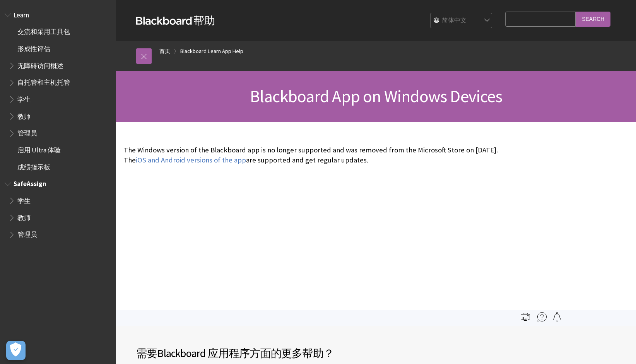  What do you see at coordinates (39, 148) in the screenshot?
I see `span: 启用 Ultra 体验` at bounding box center [39, 148].